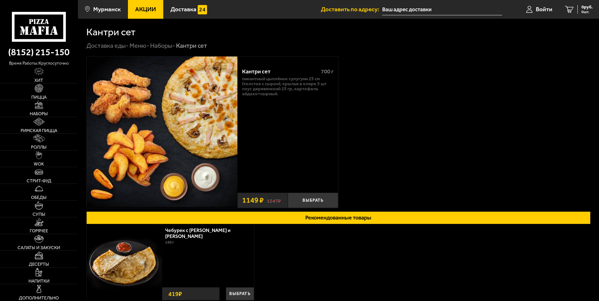 This screenshot has height=301, width=599. Describe the element at coordinates (39, 248) in the screenshot. I see `span: Салаты и закуски` at that location.